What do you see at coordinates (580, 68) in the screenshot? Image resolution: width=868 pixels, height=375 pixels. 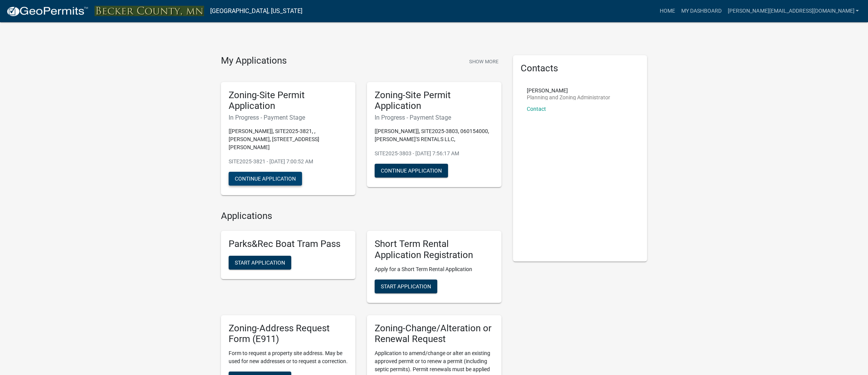 I see `h5: Contacts` at bounding box center [580, 68].